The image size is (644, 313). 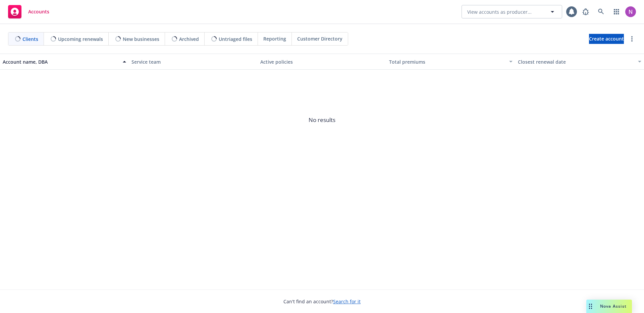 I want to click on a: Search for it, so click(x=347, y=301).